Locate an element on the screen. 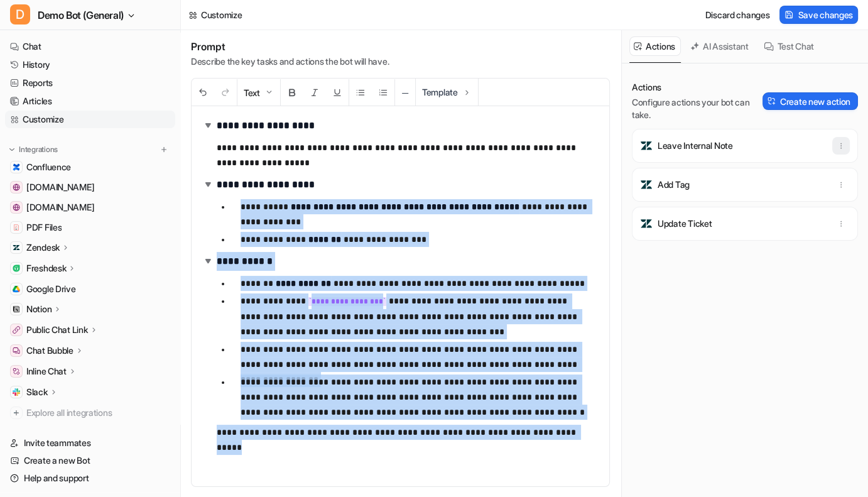  img: Underline is located at coordinates (337, 92).